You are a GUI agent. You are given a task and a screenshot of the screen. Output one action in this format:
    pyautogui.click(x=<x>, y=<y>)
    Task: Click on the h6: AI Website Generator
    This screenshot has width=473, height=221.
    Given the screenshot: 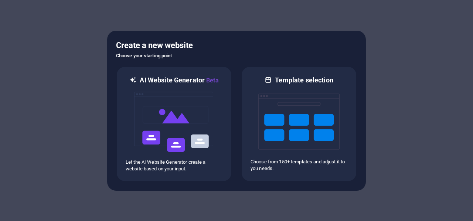 What is the action you would take?
    pyautogui.click(x=179, y=80)
    